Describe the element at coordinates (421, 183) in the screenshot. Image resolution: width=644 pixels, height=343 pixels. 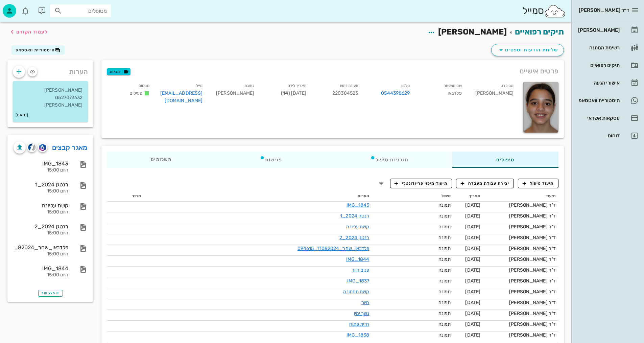
I see `button: תיעוד מיפוי פריודונטלי` at that location.